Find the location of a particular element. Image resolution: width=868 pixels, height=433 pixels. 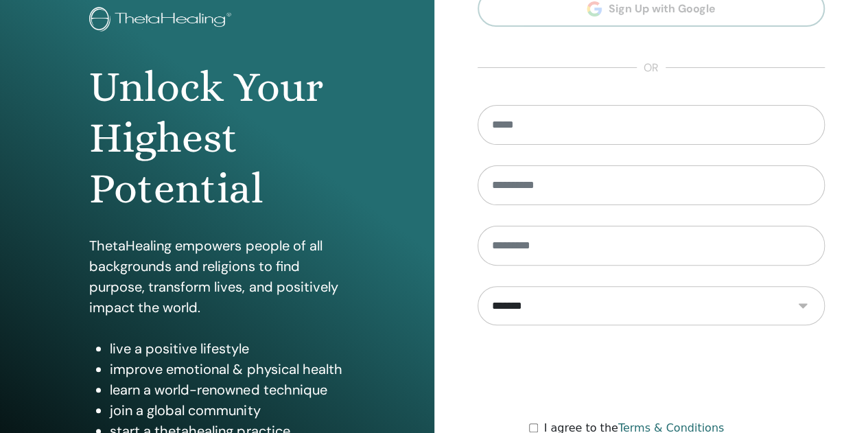

li: improve emotional & physical health is located at coordinates (227, 369).